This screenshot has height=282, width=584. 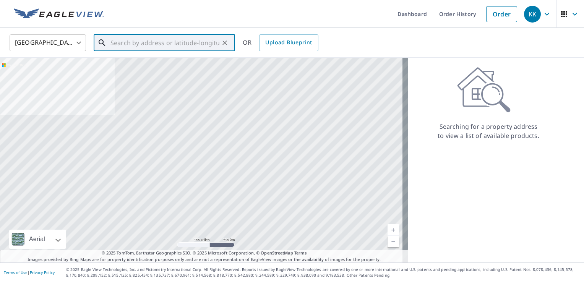 What do you see at coordinates (288, 42) in the screenshot?
I see `span: Upload Blueprint` at bounding box center [288, 42].